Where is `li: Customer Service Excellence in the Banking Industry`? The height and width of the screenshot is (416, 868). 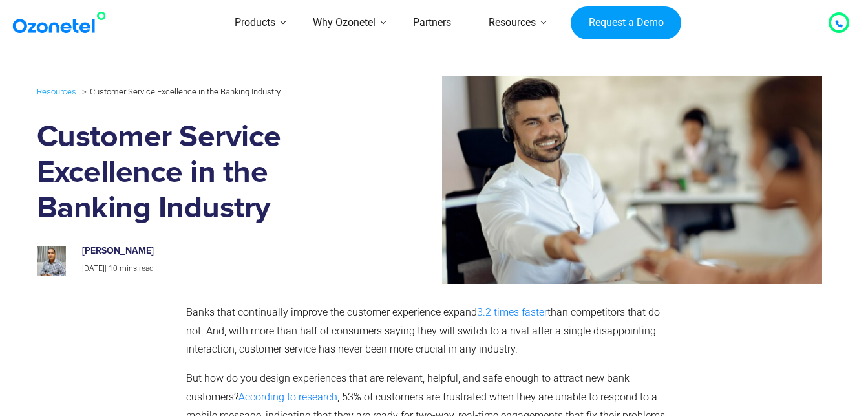 li: Customer Service Excellence in the Banking Industry is located at coordinates (180, 91).